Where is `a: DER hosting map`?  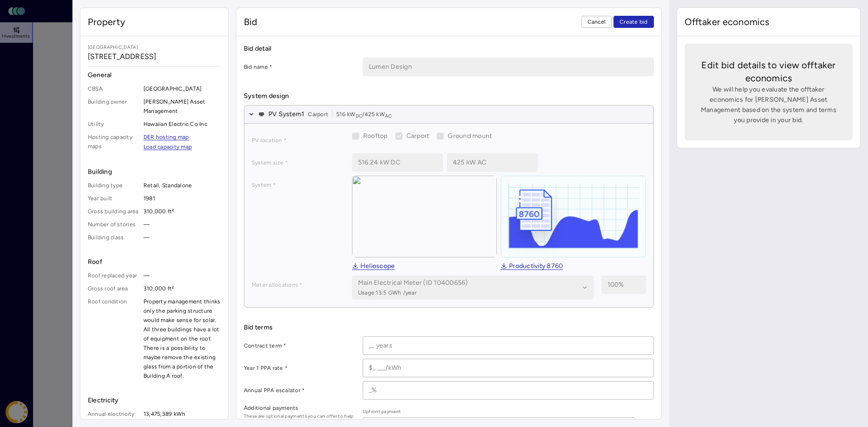
a: DER hosting map is located at coordinates (166, 137).